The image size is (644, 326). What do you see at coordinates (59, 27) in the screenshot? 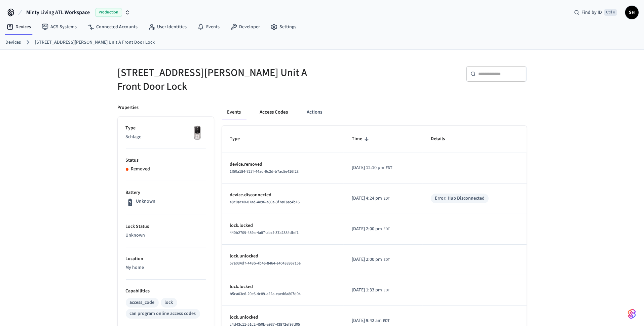
I see `a: ACS Systems` at bounding box center [59, 27].